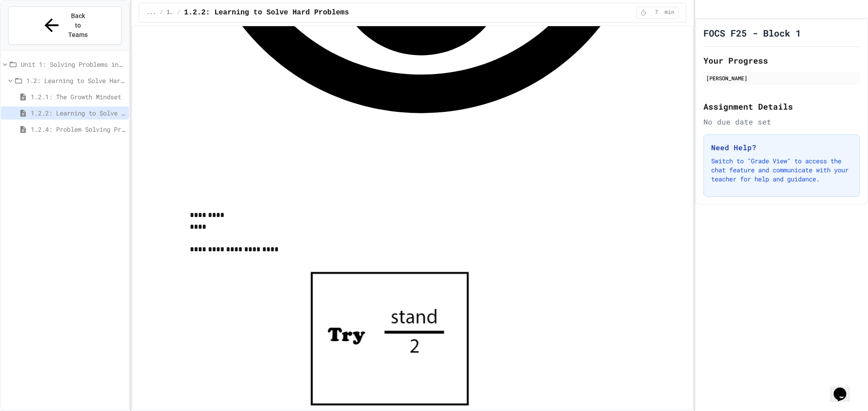  I want to click on span: Unit 1: Solving Problems in Computer Science, so click(73, 64).